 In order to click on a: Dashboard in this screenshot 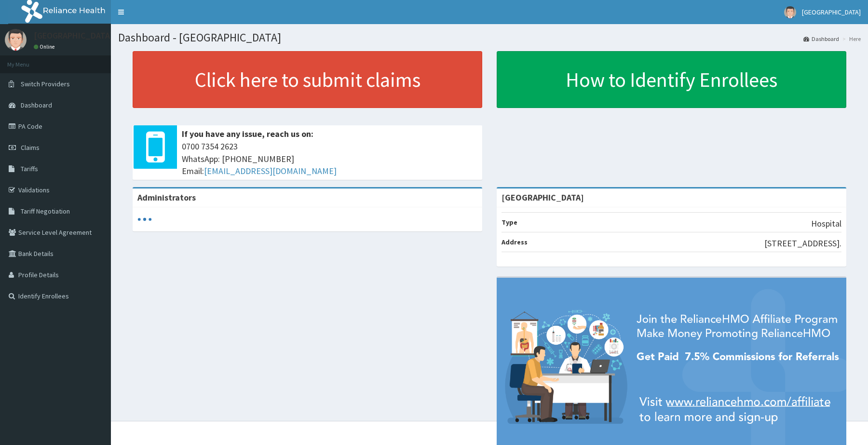, I will do `click(822, 39)`.